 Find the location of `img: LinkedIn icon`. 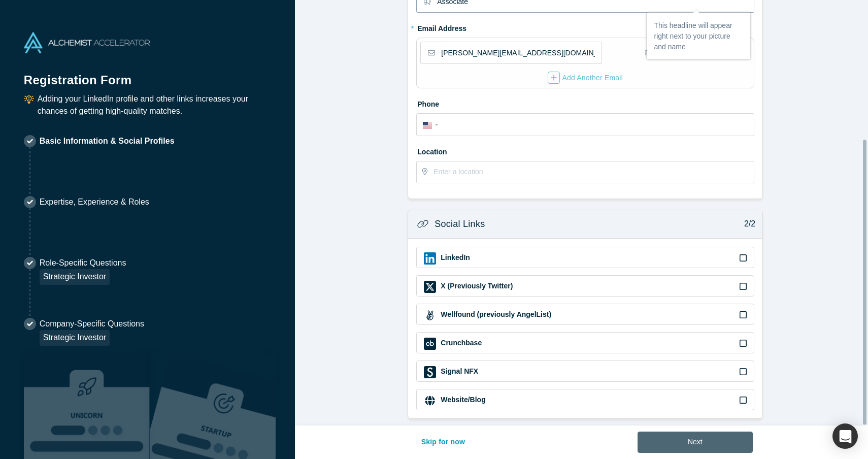

img: LinkedIn icon is located at coordinates (430, 258).